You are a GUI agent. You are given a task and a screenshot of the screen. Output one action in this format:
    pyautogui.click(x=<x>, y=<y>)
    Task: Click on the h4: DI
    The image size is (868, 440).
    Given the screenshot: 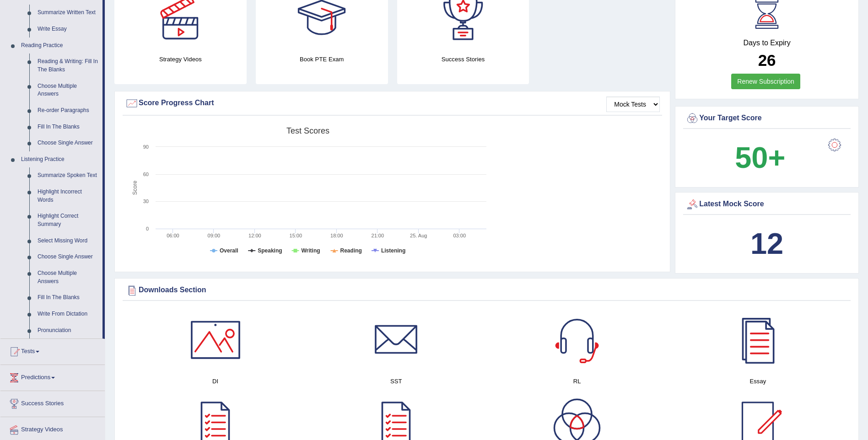 What is the action you would take?
    pyautogui.click(x=215, y=381)
    